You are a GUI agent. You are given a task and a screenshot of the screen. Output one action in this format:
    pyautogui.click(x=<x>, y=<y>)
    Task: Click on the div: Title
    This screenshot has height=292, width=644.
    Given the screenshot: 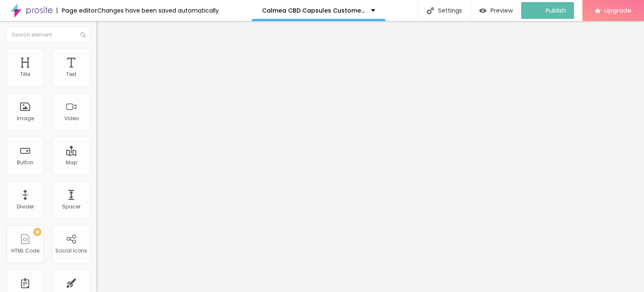 What is the action you would take?
    pyautogui.click(x=25, y=74)
    